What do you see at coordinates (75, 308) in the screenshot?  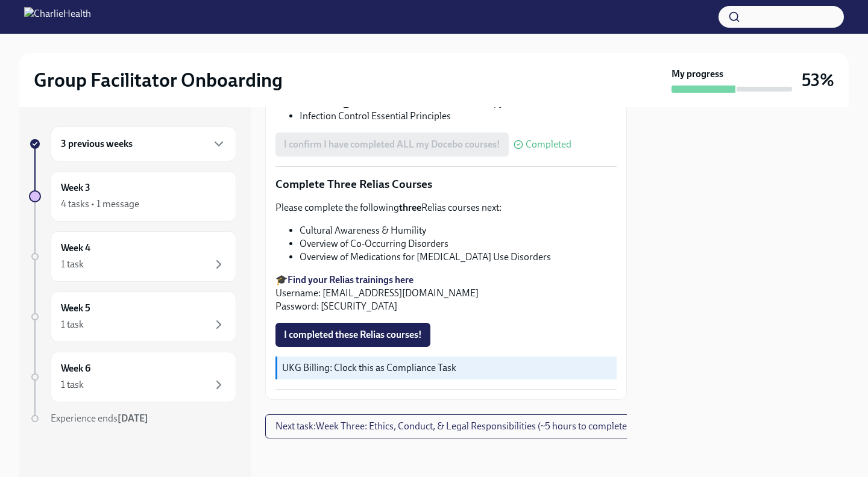 I see `h6: Week 5` at bounding box center [75, 308].